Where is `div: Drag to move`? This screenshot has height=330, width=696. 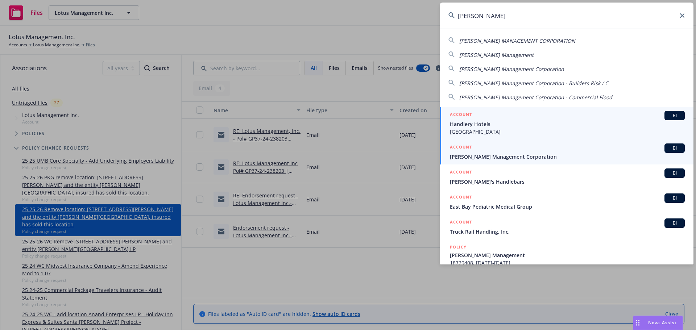
div: Drag to move is located at coordinates (638, 323).